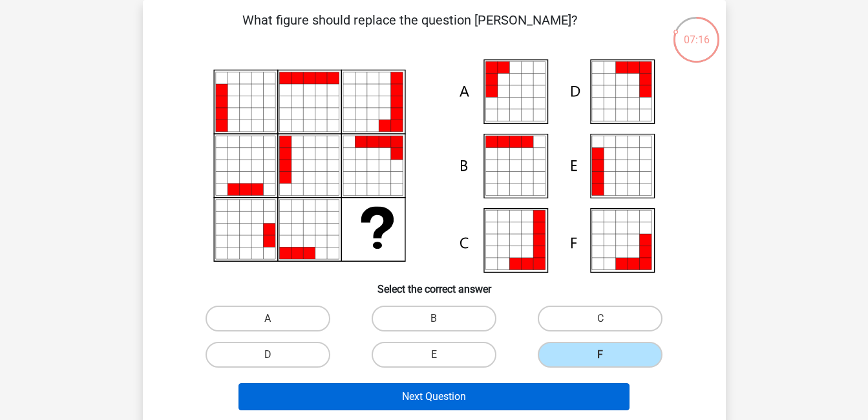 This screenshot has width=868, height=420. I want to click on button: Next Question, so click(434, 397).